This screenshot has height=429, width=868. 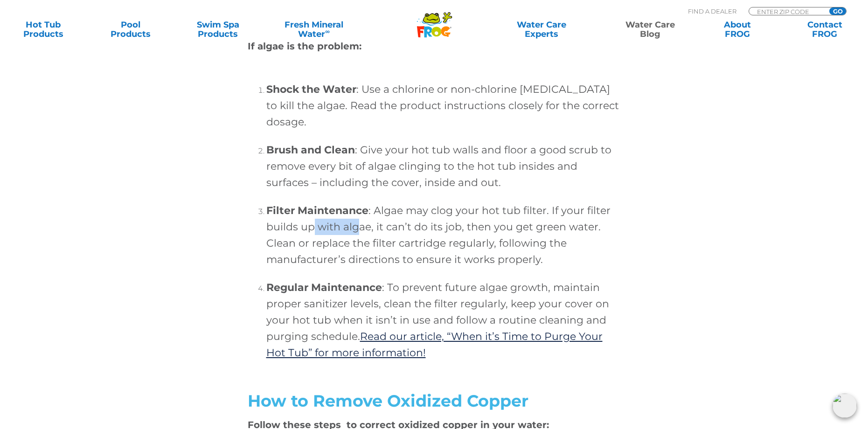 What do you see at coordinates (444, 319) in the screenshot?
I see `h4: : To prevent future algae growth, maintain proper sanitizer levels, clean the filter regularly, k...` at bounding box center [444, 319].